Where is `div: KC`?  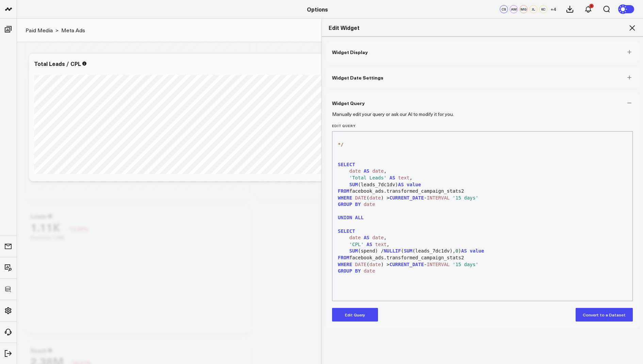 div: KC is located at coordinates (543, 9).